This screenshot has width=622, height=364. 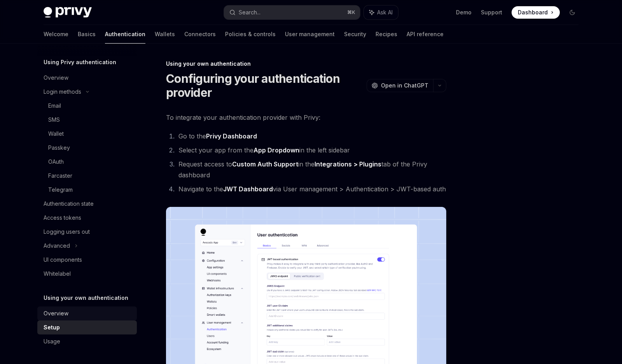 I want to click on li: Select your app from the in the left sidebar, so click(x=311, y=150).